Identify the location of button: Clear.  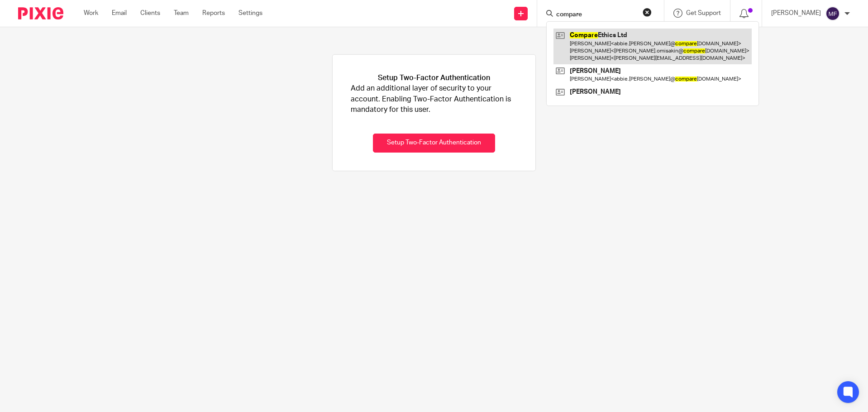
(647, 12).